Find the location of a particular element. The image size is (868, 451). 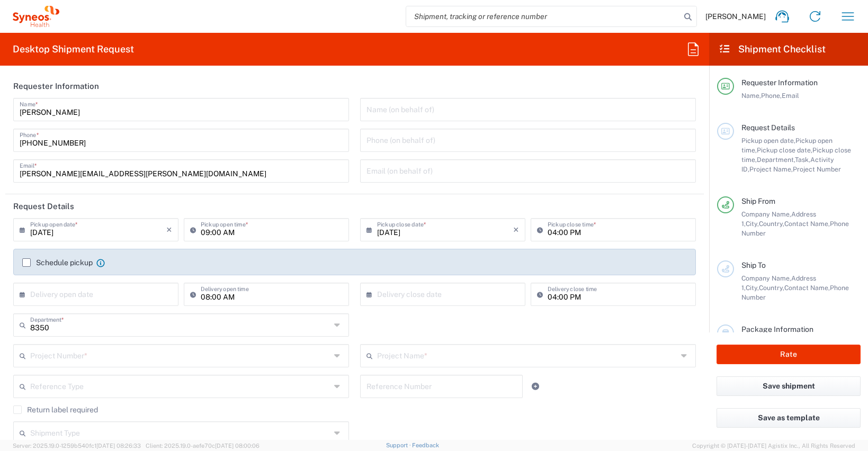

span: Request Details is located at coordinates (768, 127).